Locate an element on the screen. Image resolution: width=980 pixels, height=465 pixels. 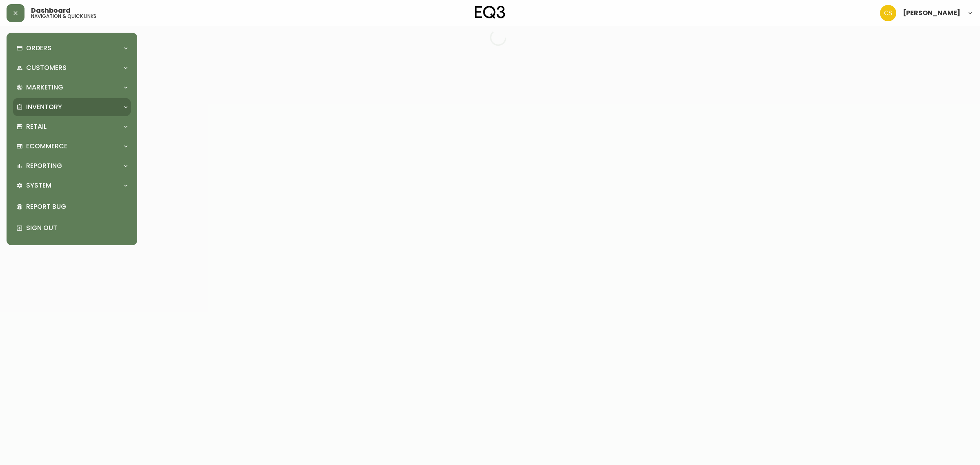
div: Ecommerce is located at coordinates (71, 146).